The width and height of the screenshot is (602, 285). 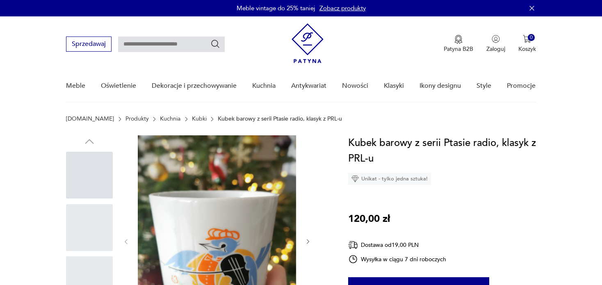 What do you see at coordinates (276, 8) in the screenshot?
I see `p: Meble vintage do 25% taniej` at bounding box center [276, 8].